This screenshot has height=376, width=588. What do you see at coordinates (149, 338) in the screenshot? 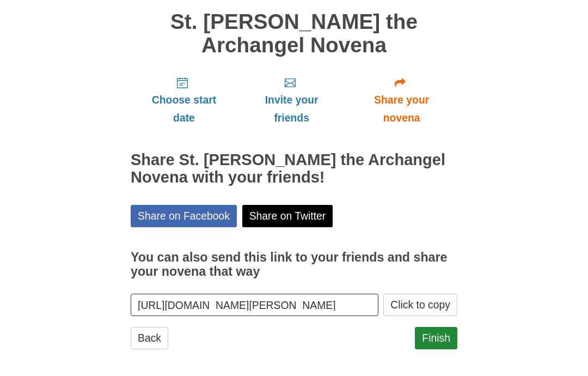
I see `a: Back` at bounding box center [149, 338].